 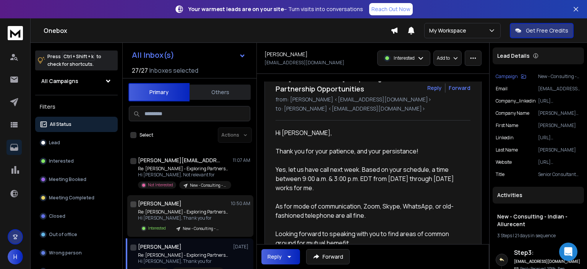 What do you see at coordinates (15, 257) in the screenshot?
I see `button: H` at bounding box center [15, 257].